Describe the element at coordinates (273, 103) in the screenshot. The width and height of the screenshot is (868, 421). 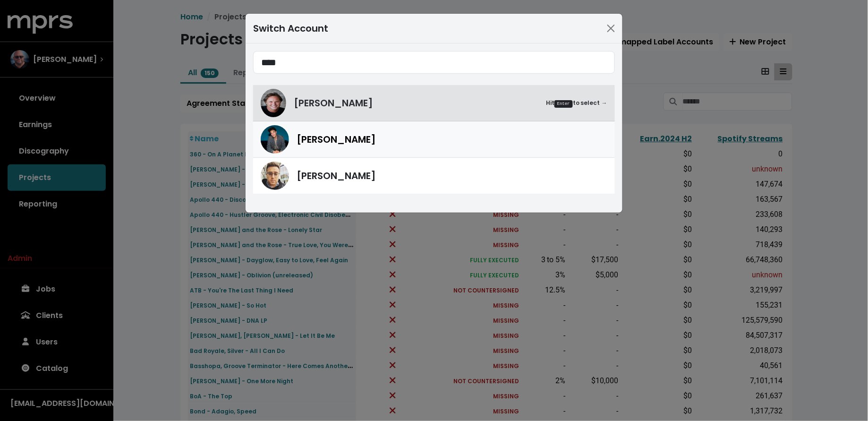
I see `img: Scott Hendricks` at that location.